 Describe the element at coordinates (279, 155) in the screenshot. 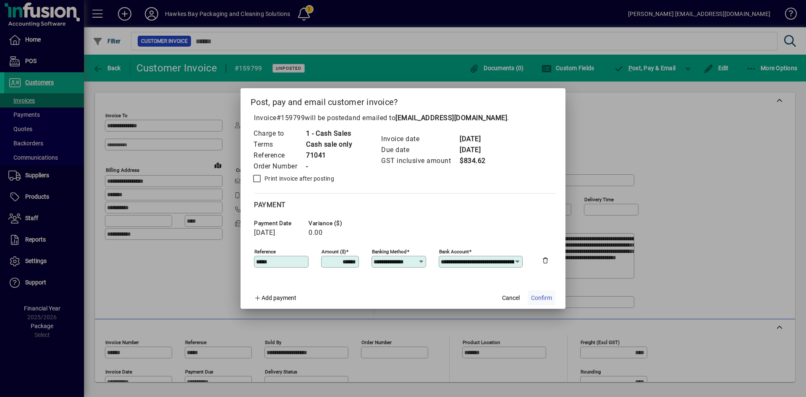

I see `td: Reference` at that location.